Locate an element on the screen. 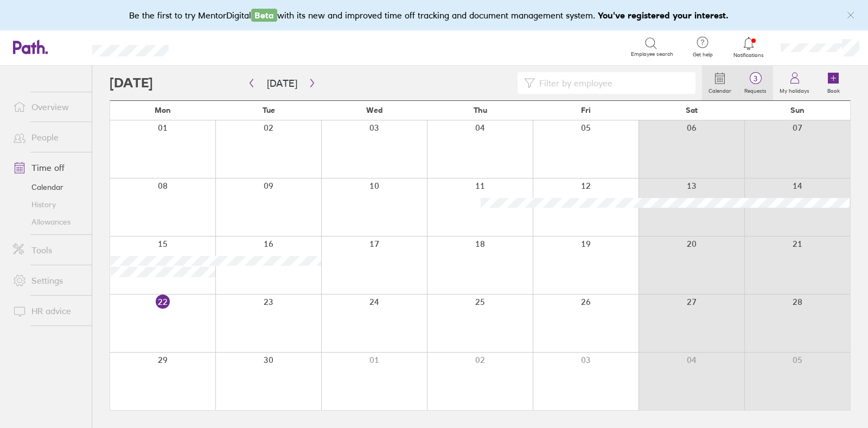  div: Be the first to try MentorDigital with its new and improved time off tracking and document manage... is located at coordinates (434, 15).